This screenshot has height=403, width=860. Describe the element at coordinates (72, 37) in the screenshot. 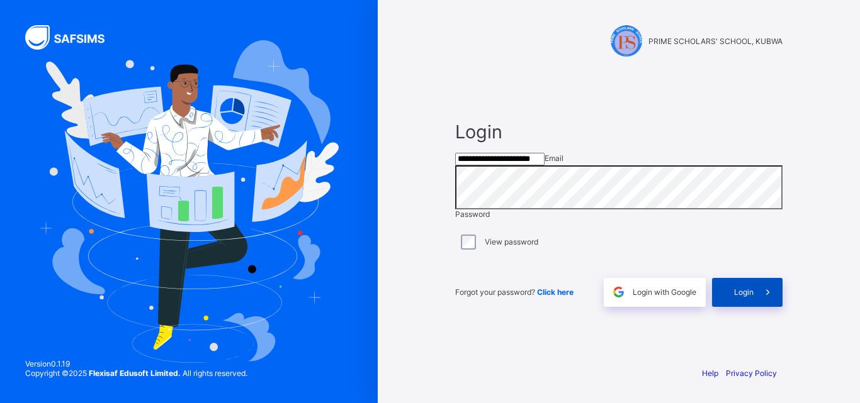

I see `img: SAFSIMS Logo` at that location.